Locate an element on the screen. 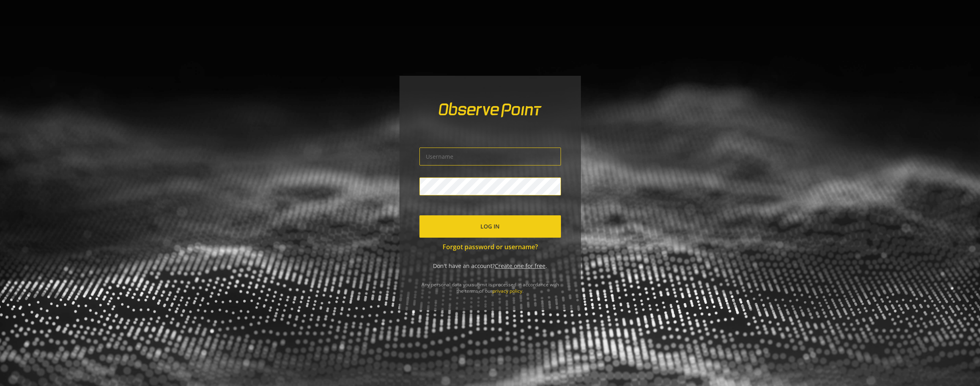  a: Create one for free is located at coordinates (520, 266).